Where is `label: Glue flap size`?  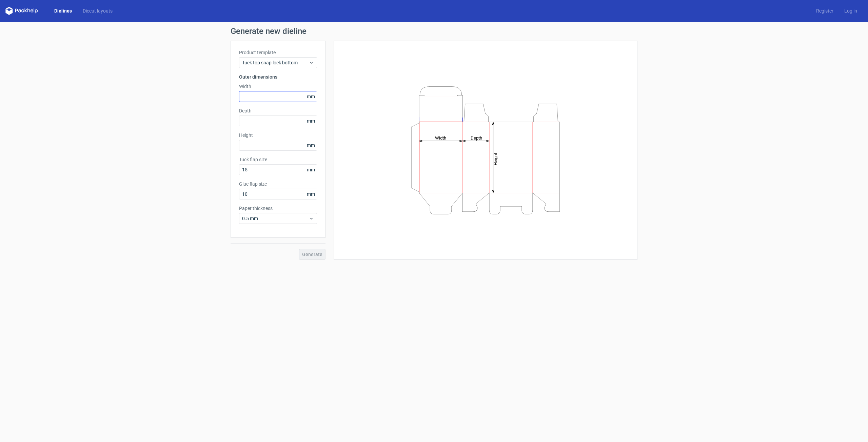
label: Glue flap size is located at coordinates (278, 184).